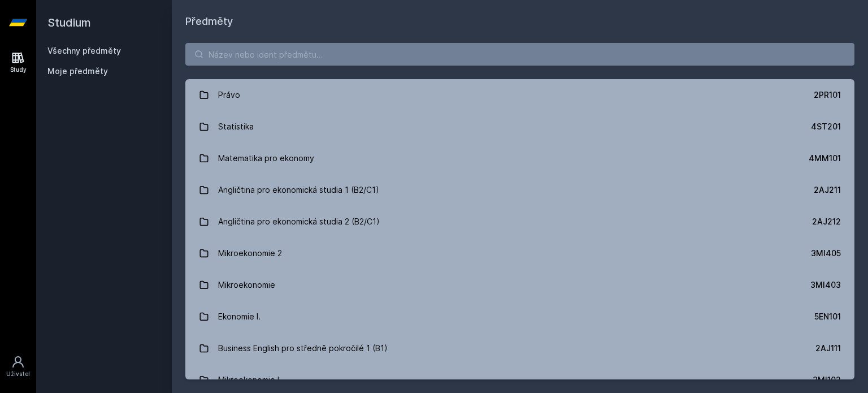 This screenshot has width=868, height=393. Describe the element at coordinates (84, 50) in the screenshot. I see `a: Všechny předměty` at that location.